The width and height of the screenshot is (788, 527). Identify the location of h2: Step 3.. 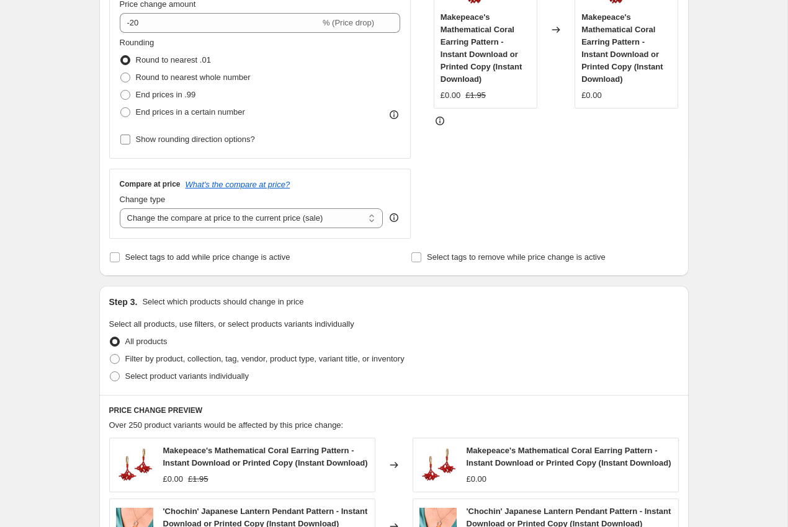
(123, 302).